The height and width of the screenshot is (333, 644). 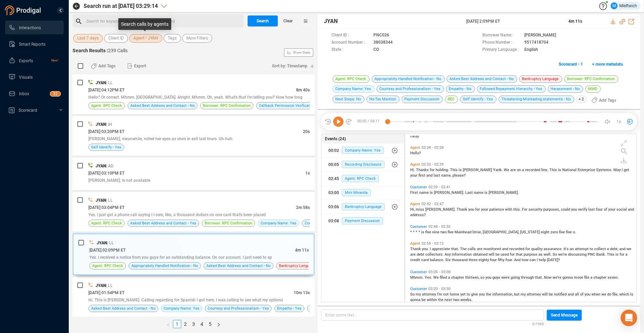 I want to click on span: as, so click(x=541, y=254).